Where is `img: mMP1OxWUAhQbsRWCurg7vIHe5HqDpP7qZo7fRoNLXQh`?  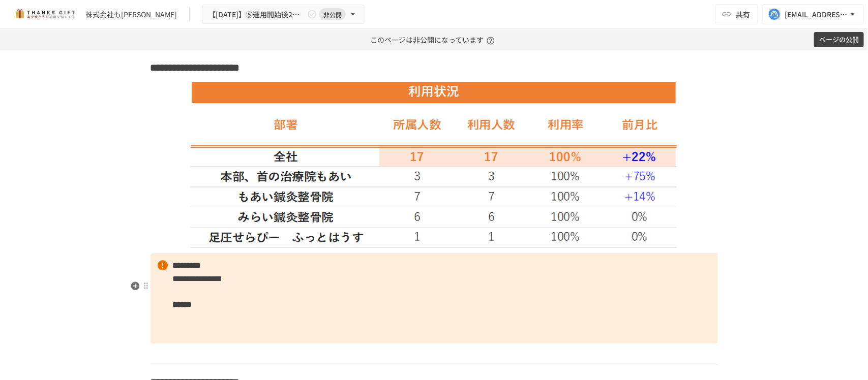 img: mMP1OxWUAhQbsRWCurg7vIHe5HqDpP7qZo7fRoNLXQh is located at coordinates (45, 15).